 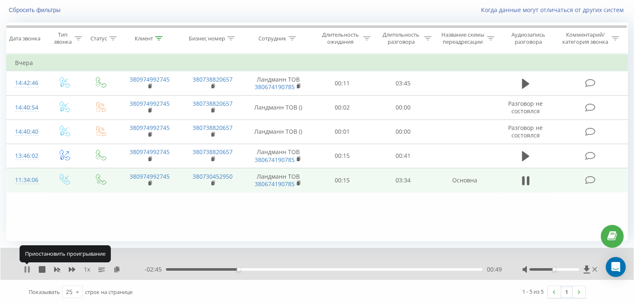 What do you see at coordinates (554, 10) in the screenshot?
I see `a: Когда данные могут отличаться от других систем` at bounding box center [554, 10].